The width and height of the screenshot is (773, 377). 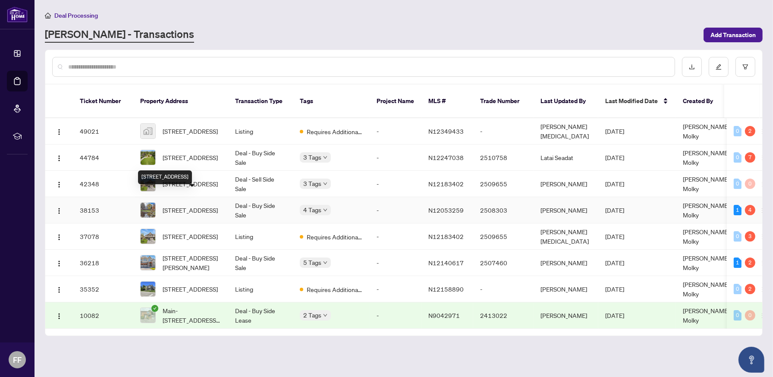 I want to click on td: 2413022, so click(x=503, y=315).